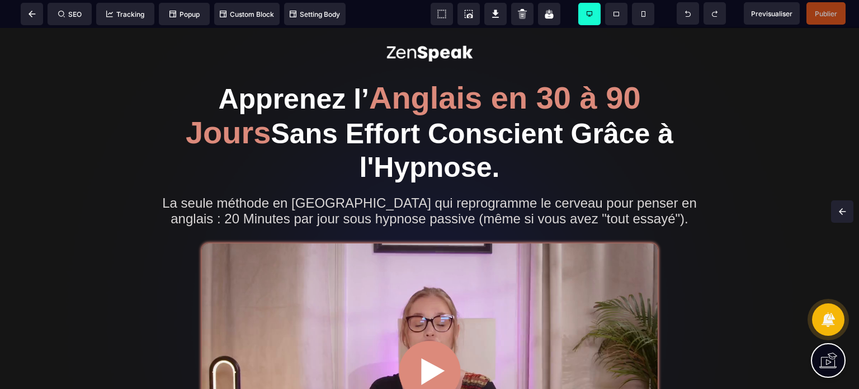  I want to click on span: Previsualiser, so click(772, 13).